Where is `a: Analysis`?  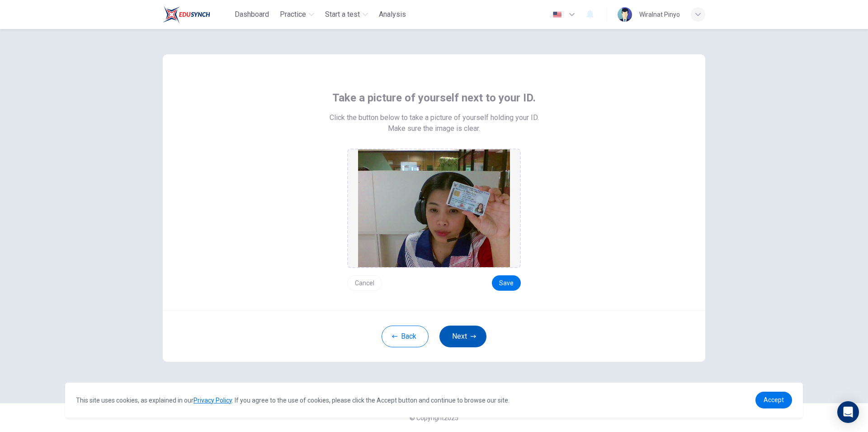 a: Analysis is located at coordinates (393, 14).